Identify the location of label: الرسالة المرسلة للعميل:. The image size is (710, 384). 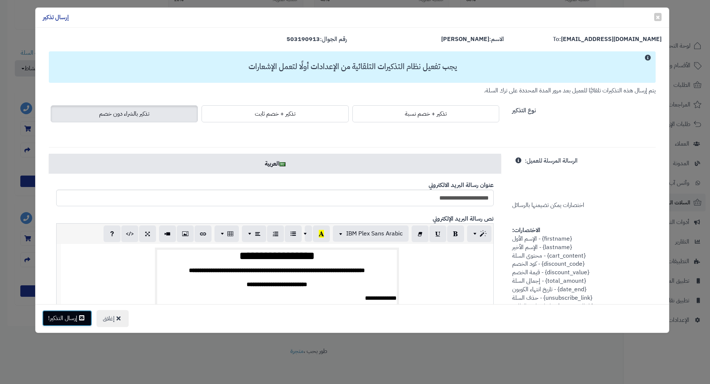
(551, 159).